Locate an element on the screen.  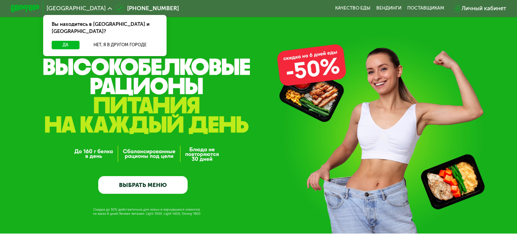
a: ВЫБРАТЬ МЕНЮ is located at coordinates (143, 185).